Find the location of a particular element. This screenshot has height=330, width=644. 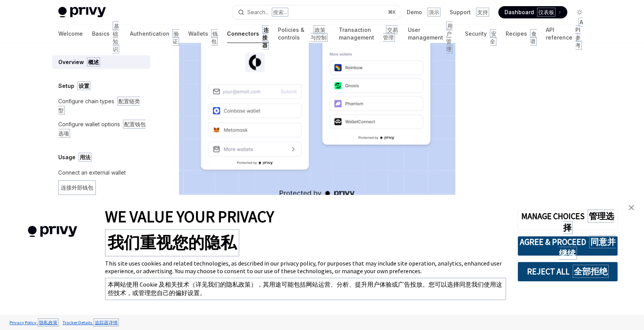

font: 食谱 is located at coordinates (533, 37).